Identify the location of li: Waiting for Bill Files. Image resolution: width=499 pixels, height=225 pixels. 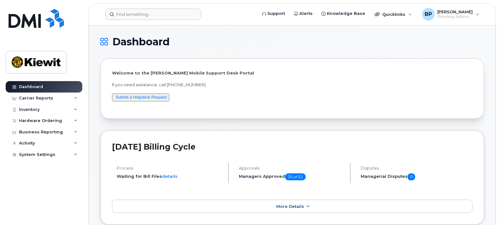
(170, 176).